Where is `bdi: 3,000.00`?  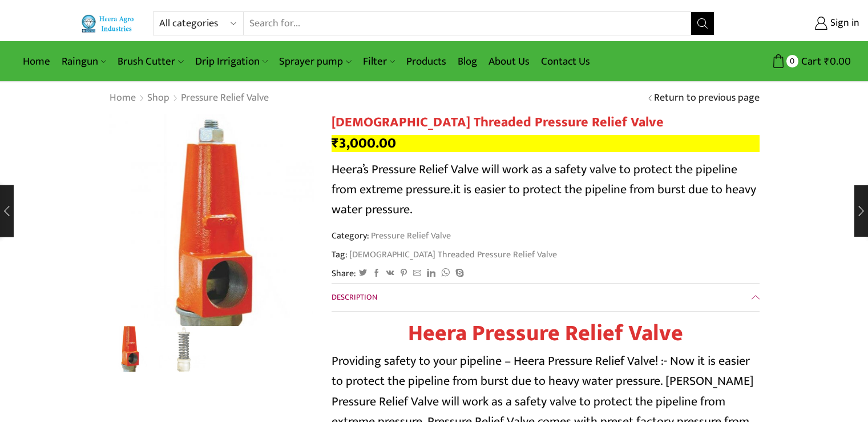 bdi: 3,000.00 is located at coordinates (363, 143).